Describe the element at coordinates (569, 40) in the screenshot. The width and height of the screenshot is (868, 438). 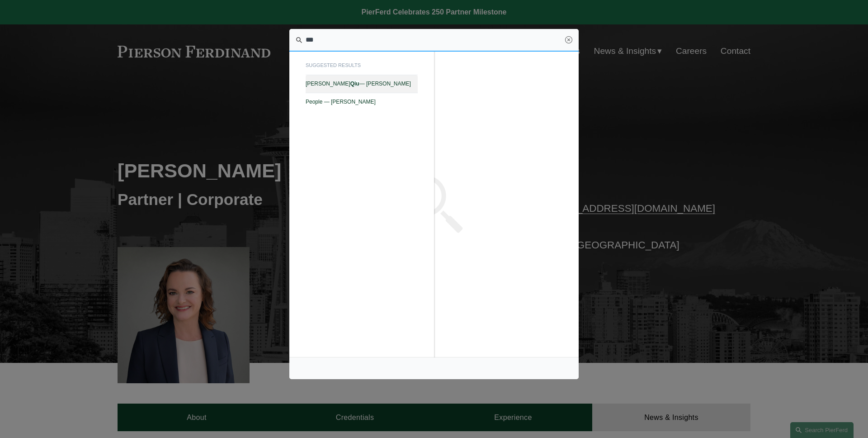
I see `a: Close` at that location.